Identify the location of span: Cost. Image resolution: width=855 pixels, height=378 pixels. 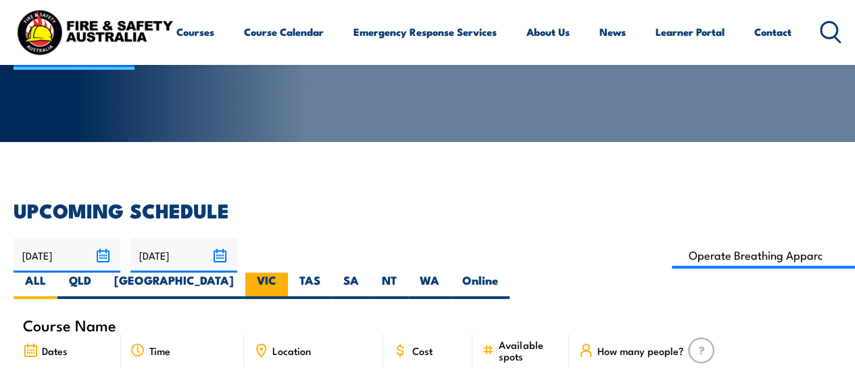
(422, 350).